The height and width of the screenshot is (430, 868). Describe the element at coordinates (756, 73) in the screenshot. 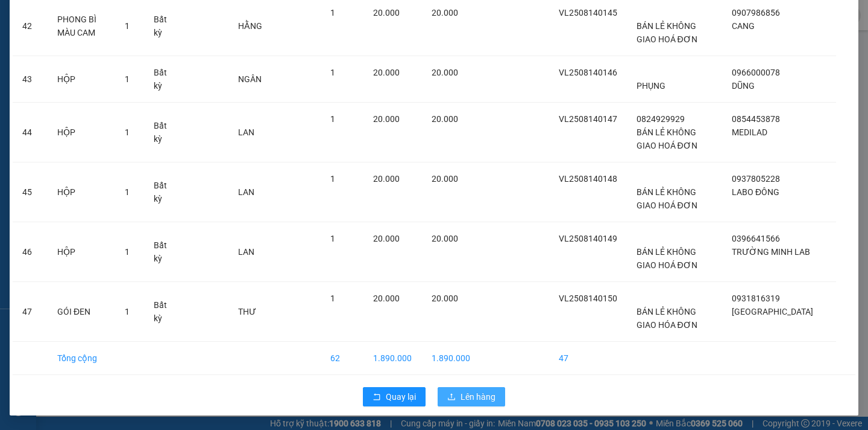

I see `span: 0966000078` at that location.